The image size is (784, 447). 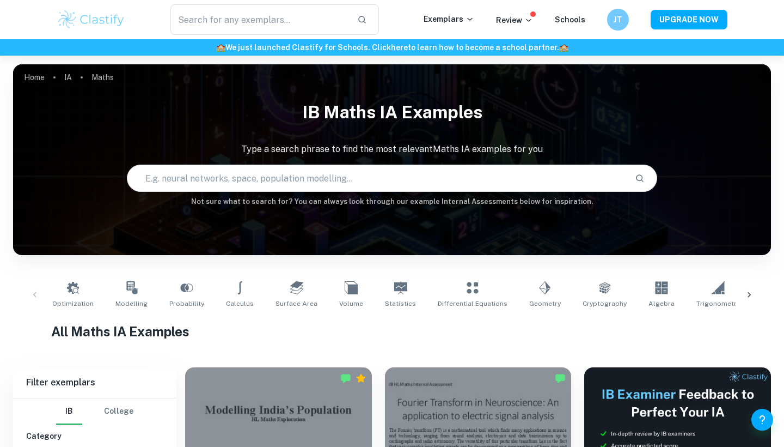 What do you see at coordinates (240, 303) in the screenshot?
I see `span: Calculus` at bounding box center [240, 303].